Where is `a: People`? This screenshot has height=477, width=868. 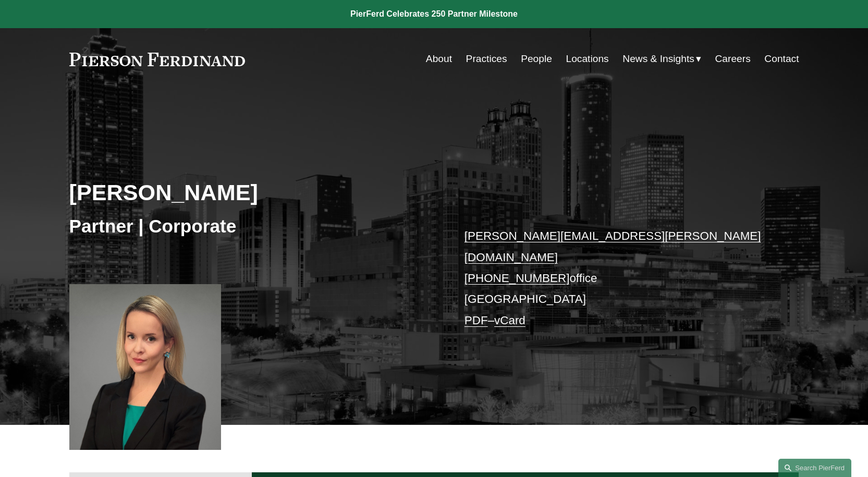 a: People is located at coordinates (536, 59).